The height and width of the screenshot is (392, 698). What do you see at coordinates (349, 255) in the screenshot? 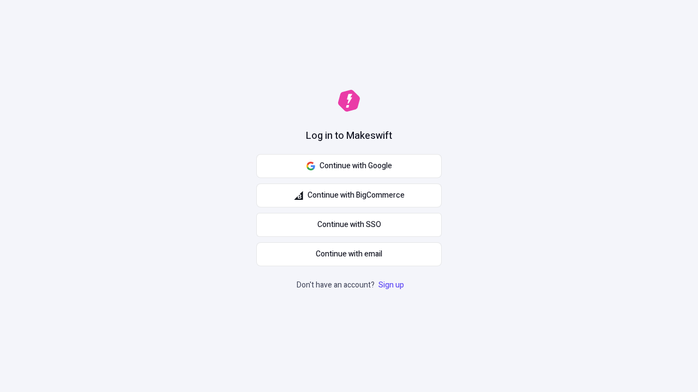
I see `button: Continue with email` at bounding box center [349, 255].